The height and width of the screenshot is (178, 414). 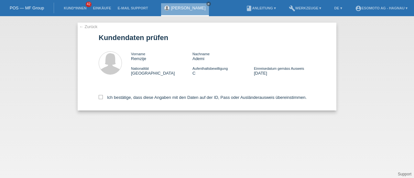 What do you see at coordinates (89, 4) in the screenshot?
I see `span: 42` at bounding box center [89, 4].